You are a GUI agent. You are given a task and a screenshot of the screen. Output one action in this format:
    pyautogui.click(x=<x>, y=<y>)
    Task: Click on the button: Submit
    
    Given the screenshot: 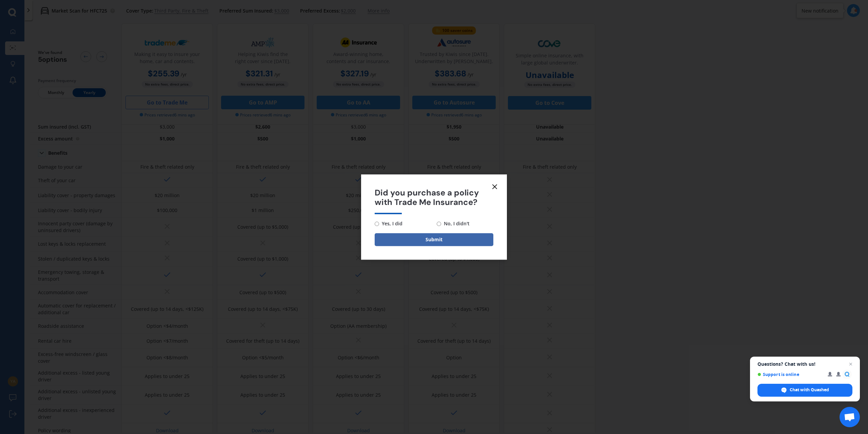 What is the action you would take?
    pyautogui.click(x=434, y=240)
    